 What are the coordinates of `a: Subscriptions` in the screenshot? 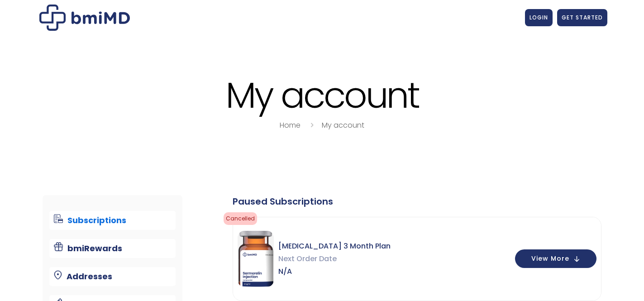 It's located at (112, 221).